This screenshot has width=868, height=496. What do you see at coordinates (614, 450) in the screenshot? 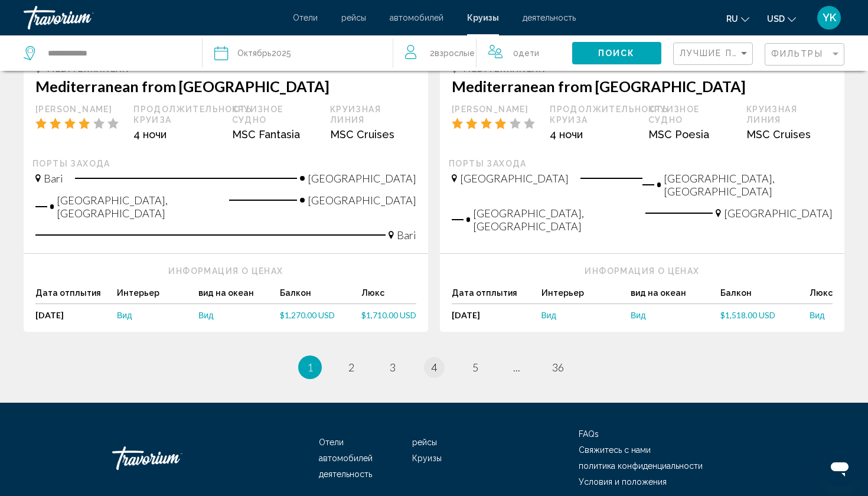
I see `span: Свяжитесь с нами` at bounding box center [614, 450].